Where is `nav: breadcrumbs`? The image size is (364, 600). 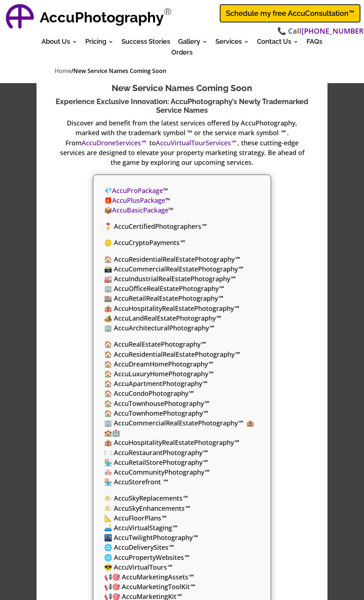
nav: breadcrumbs is located at coordinates (182, 71).